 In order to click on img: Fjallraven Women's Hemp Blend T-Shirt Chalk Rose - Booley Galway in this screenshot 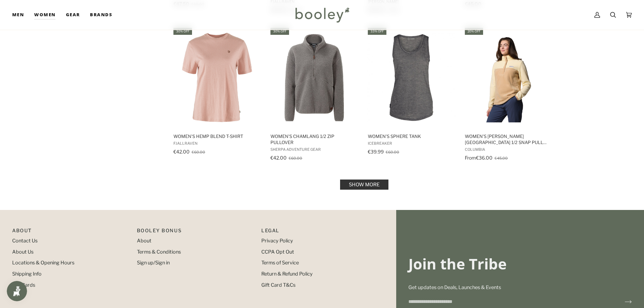, I will do `click(217, 77)`.